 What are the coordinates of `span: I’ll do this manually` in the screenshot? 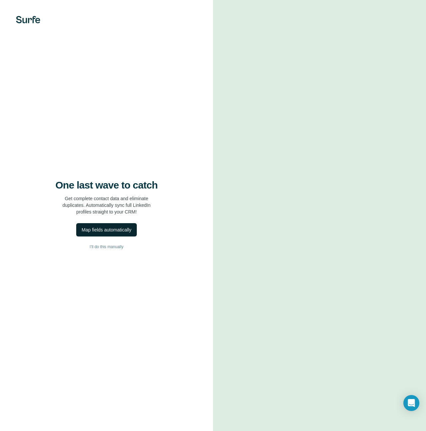 It's located at (106, 247).